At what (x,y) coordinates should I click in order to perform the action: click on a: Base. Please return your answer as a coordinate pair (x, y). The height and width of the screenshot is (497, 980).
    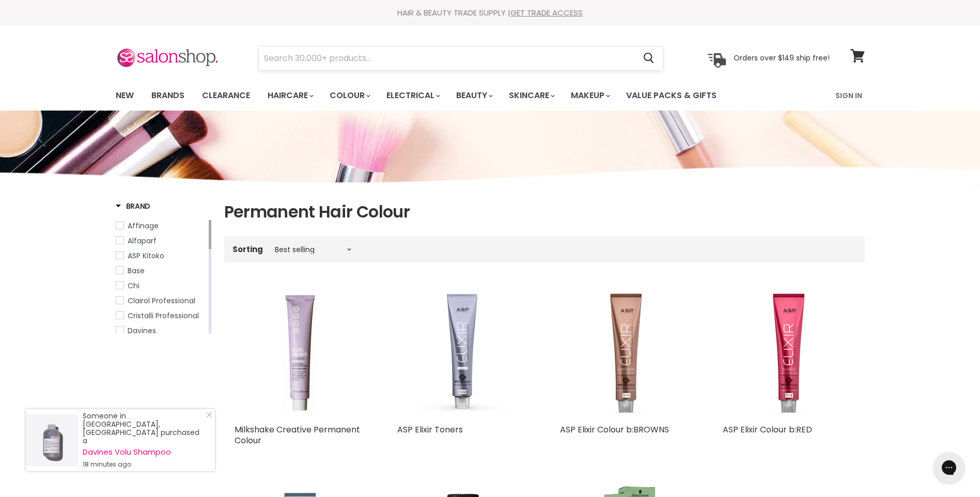
    Looking at the image, I should click on (161, 271).